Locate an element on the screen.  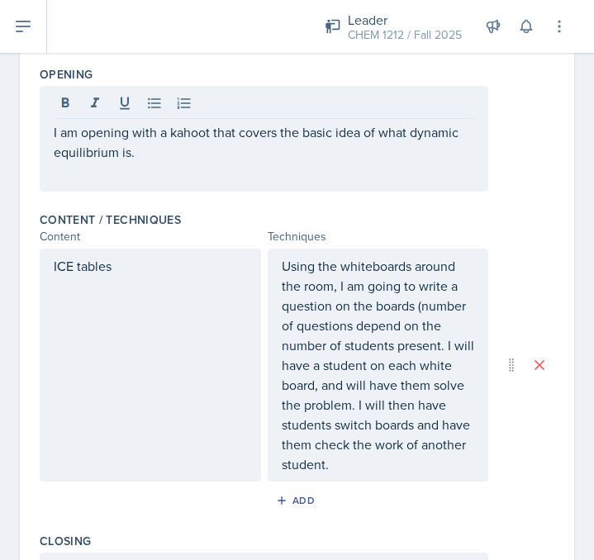
div: Leader is located at coordinates (405, 20).